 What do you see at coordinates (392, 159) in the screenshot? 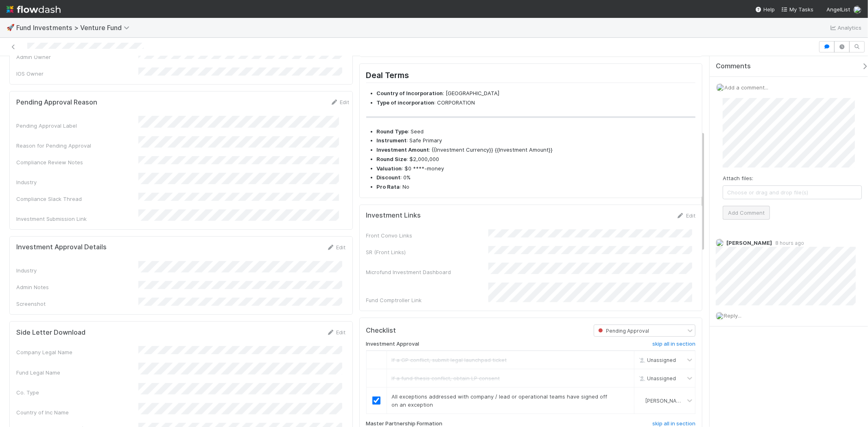
I see `strong: Round Size` at bounding box center [392, 159].